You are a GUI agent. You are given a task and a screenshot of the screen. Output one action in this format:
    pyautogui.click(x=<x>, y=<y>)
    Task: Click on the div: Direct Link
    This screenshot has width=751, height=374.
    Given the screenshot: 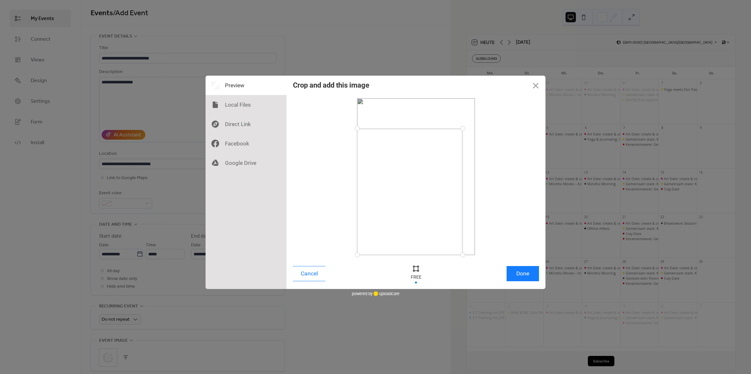 What is the action you would take?
    pyautogui.click(x=246, y=124)
    